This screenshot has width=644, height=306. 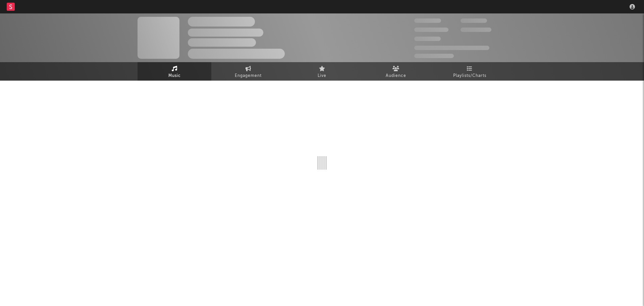 I want to click on a: Audience, so click(x=396, y=71).